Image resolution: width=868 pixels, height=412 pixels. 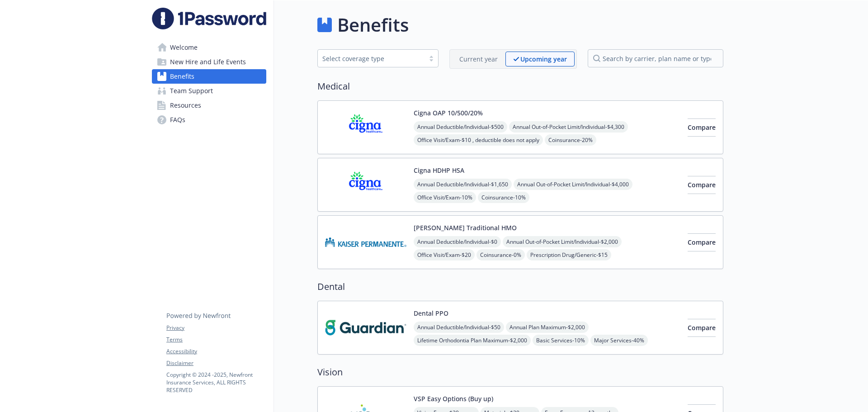 I want to click on a: Terms, so click(x=217, y=340).